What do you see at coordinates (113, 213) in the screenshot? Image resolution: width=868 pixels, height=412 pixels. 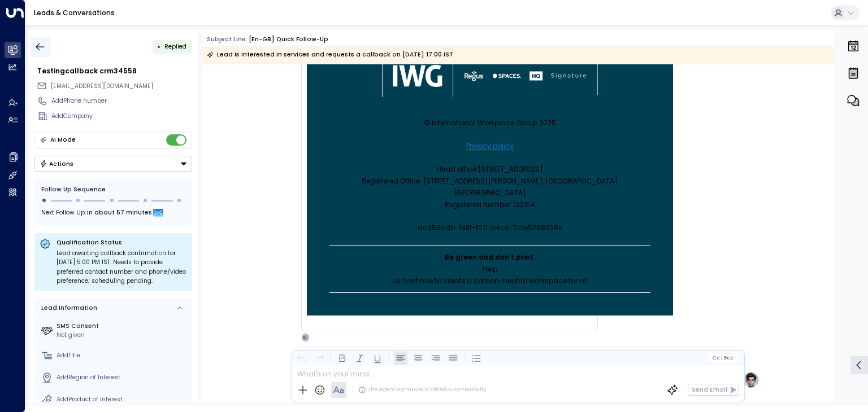 I see `div: Next Follow Up:` at bounding box center [113, 213].